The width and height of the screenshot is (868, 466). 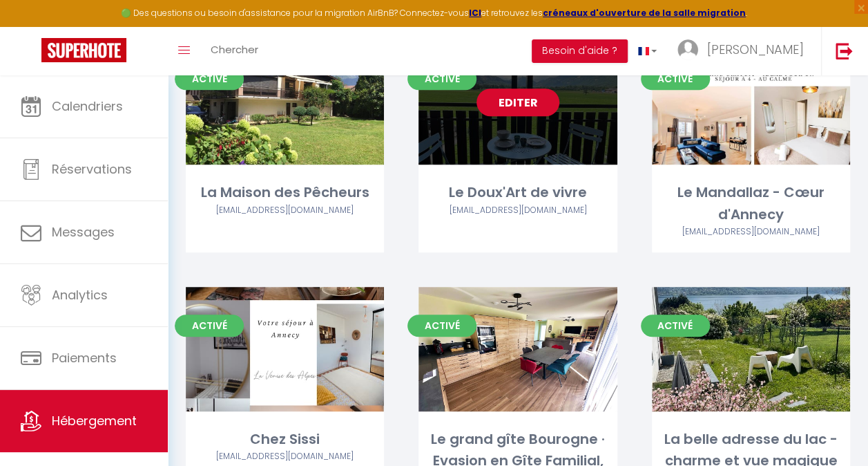 What do you see at coordinates (518, 192) in the screenshot?
I see `div: Le Doux'Art de vivre` at bounding box center [518, 192].